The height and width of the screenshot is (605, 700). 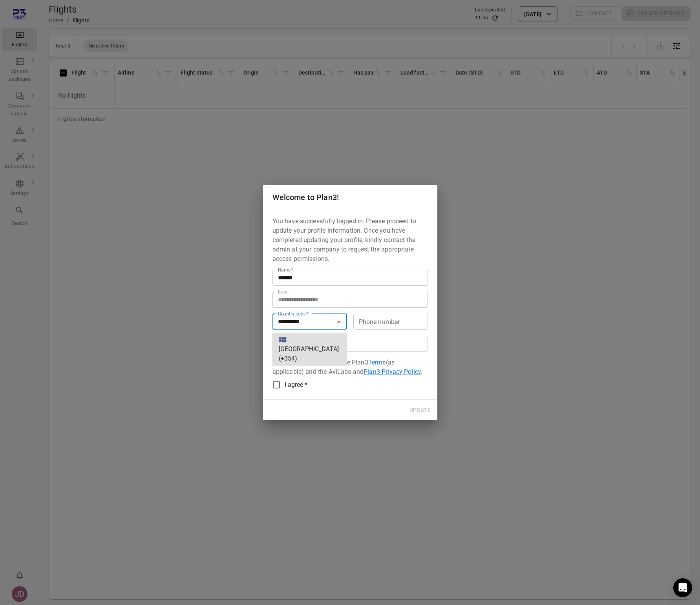 What do you see at coordinates (294, 384) in the screenshot?
I see `span: I agree` at bounding box center [294, 384].